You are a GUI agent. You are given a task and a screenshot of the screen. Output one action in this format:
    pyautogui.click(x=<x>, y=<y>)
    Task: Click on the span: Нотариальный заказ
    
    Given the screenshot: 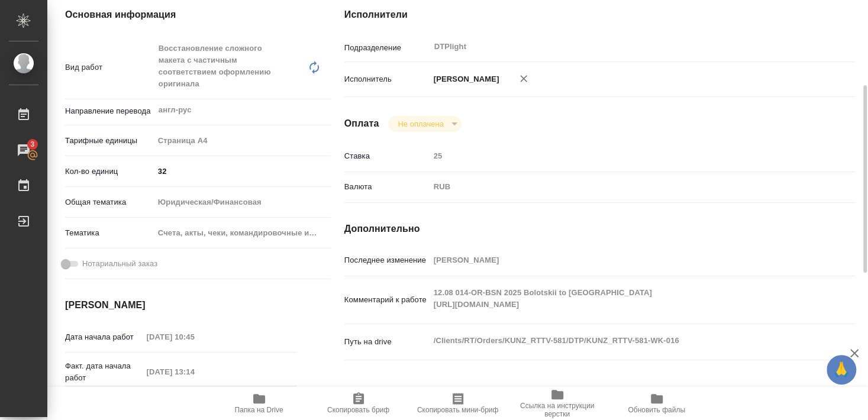 What is the action you would take?
    pyautogui.click(x=120, y=264)
    